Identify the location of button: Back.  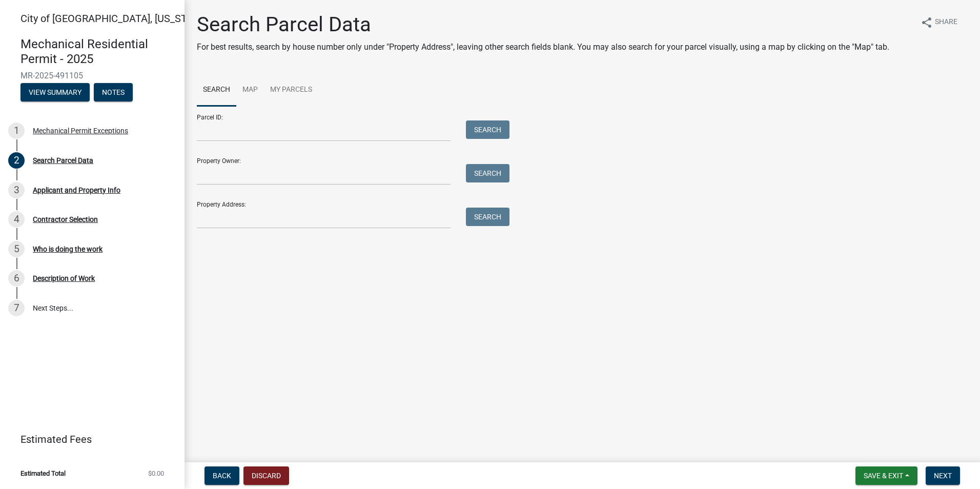
(222, 476).